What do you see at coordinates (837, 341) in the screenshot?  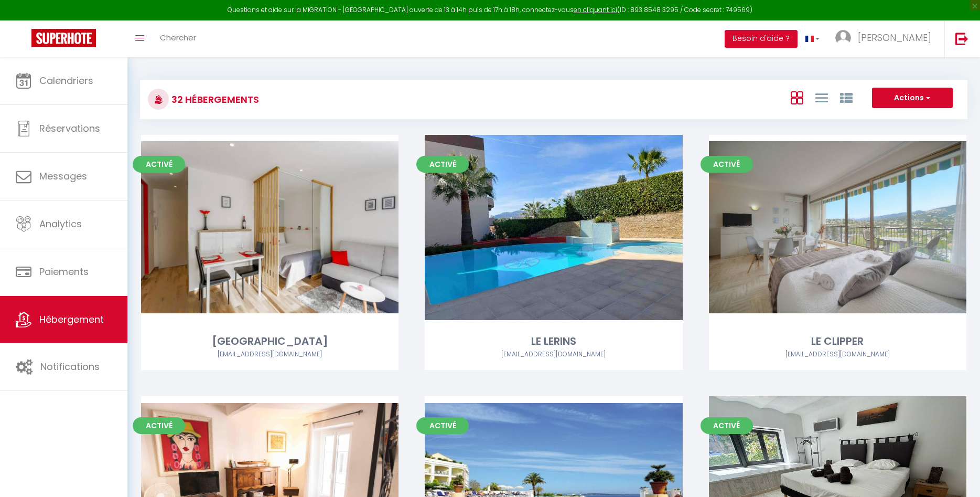 I see `div: LE CLIPPER` at bounding box center [837, 341].